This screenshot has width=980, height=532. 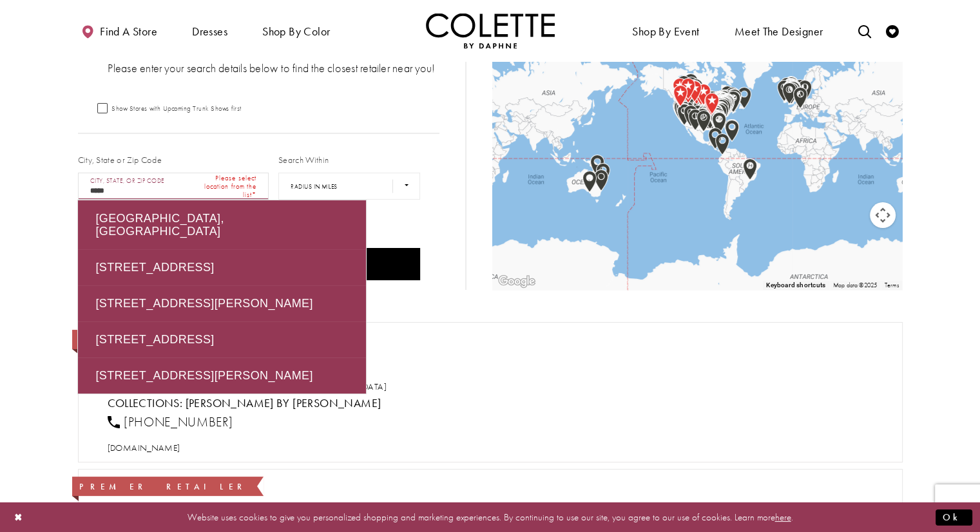 I want to click on a: Check Wishlist, so click(x=893, y=30).